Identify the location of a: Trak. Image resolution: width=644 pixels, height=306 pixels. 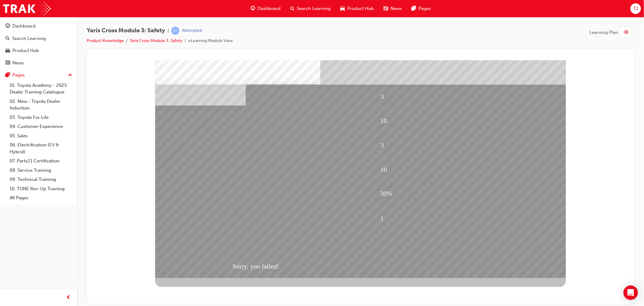
(27, 9).